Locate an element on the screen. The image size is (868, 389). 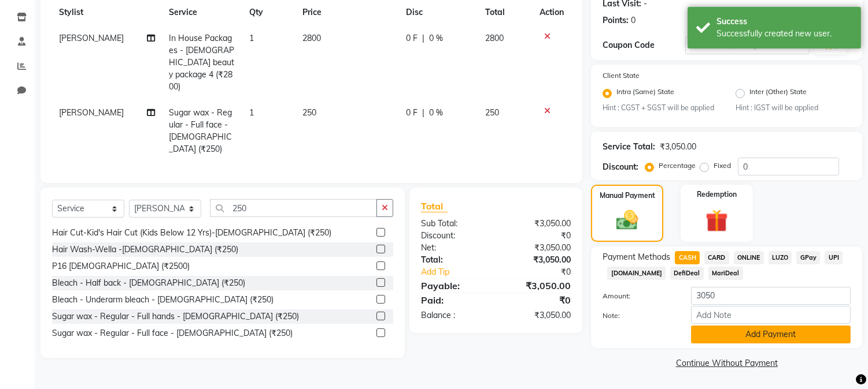
small: Hint : CGST + SGST will be applied is located at coordinates (660, 108).